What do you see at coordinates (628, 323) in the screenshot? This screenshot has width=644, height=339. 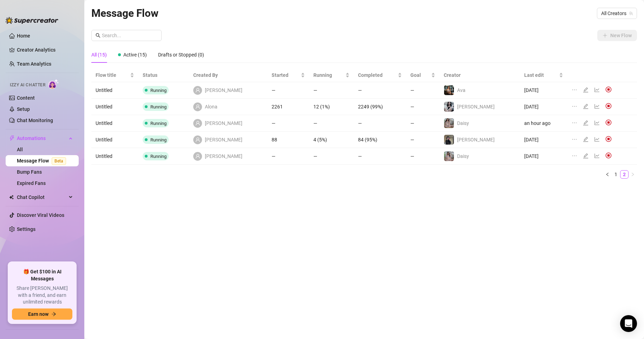 I see `div: Open Intercom Messenger` at bounding box center [628, 323].